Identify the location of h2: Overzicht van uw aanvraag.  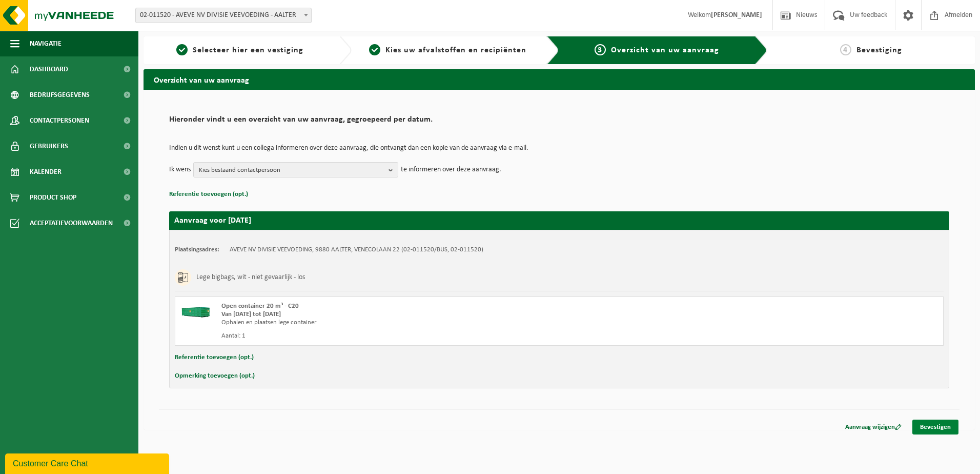
(559, 79).